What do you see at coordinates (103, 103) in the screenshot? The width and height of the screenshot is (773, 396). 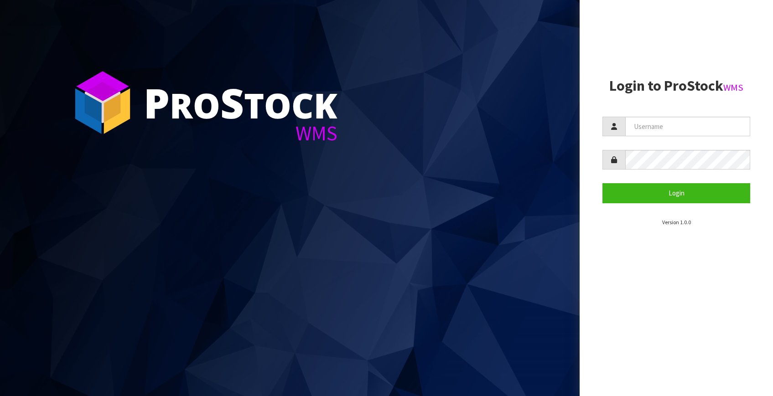 I see `img: ProStock Cube` at bounding box center [103, 103].